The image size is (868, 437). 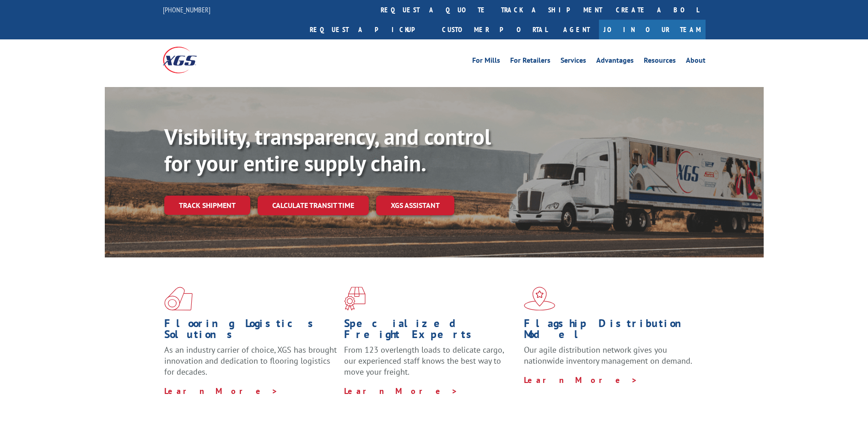 I want to click on a: Join Our Team, so click(x=652, y=29).